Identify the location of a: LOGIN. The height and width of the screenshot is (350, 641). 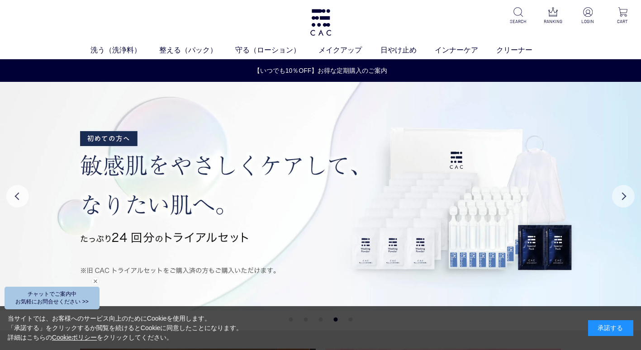
(587, 16).